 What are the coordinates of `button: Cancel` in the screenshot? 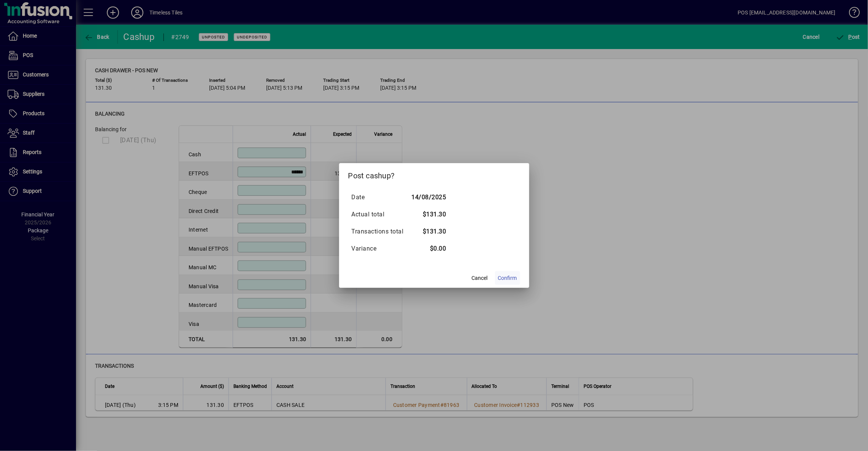 It's located at (480, 278).